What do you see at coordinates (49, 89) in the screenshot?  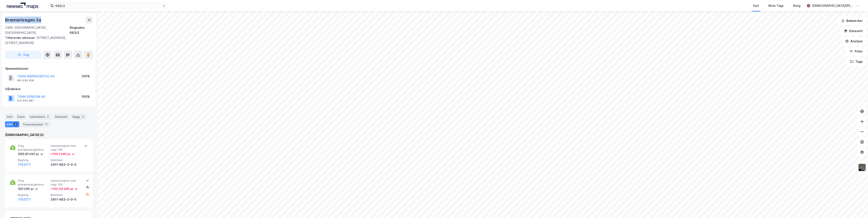 I see `div: Gårdeiere` at bounding box center [49, 89].